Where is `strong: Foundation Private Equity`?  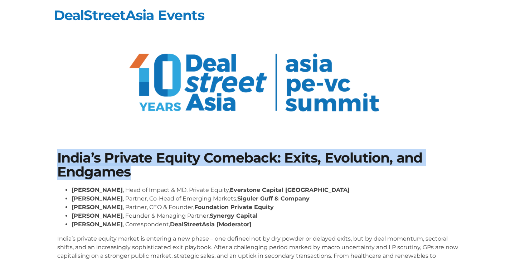 strong: Foundation Private Equity is located at coordinates (234, 207).